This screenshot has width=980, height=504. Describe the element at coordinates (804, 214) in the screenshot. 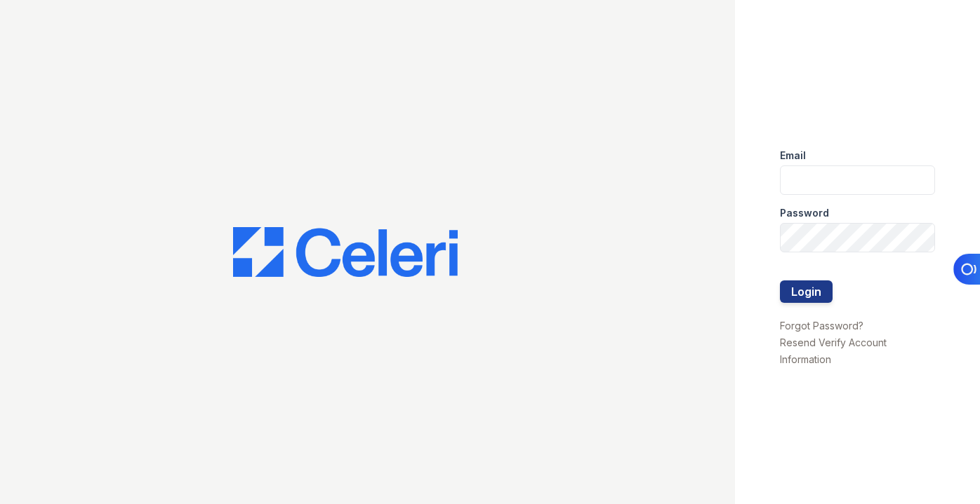

I see `label: Password` at that location.